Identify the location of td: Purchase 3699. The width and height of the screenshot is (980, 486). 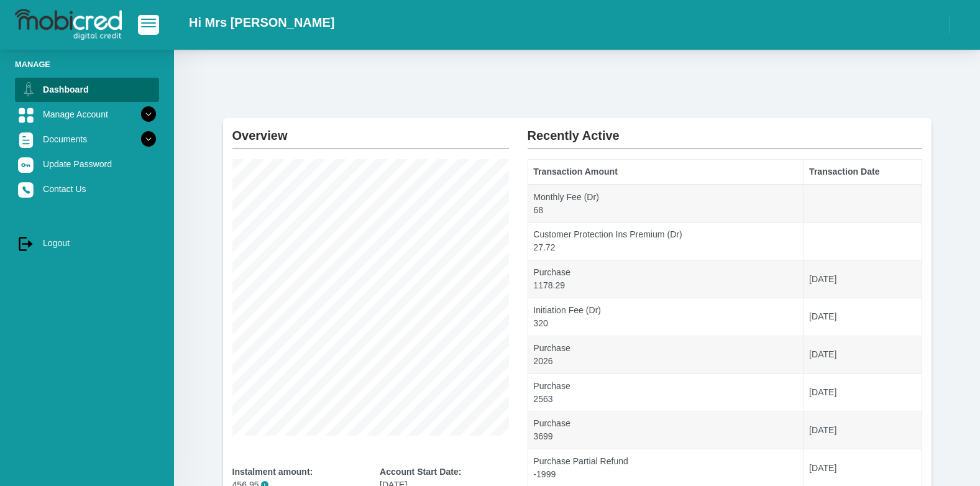
(665, 430).